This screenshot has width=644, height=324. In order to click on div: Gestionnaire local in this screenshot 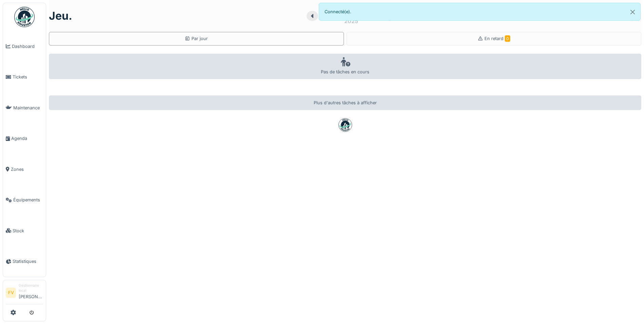, I will do `click(31, 288)`.